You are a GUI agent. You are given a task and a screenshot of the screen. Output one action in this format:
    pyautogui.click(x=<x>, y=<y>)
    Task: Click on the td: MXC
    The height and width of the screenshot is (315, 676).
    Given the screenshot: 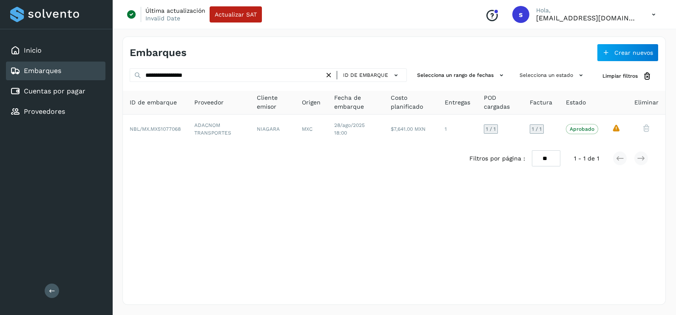 What is the action you would take?
    pyautogui.click(x=311, y=129)
    